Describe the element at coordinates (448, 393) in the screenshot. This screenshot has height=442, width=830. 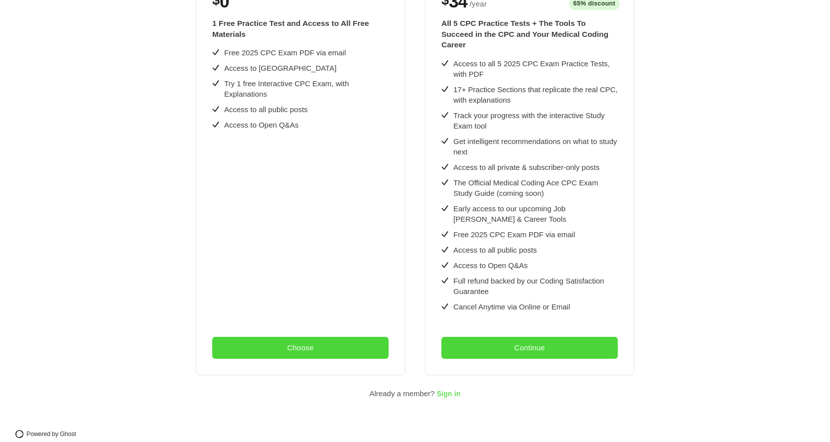
I see `button: Sign in` at that location.